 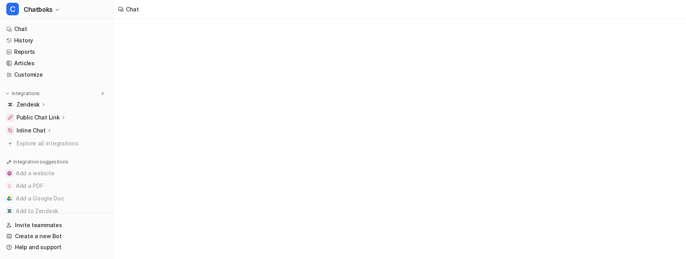 I want to click on button: Add to ZendeskAdd to Zendesk, so click(x=56, y=211).